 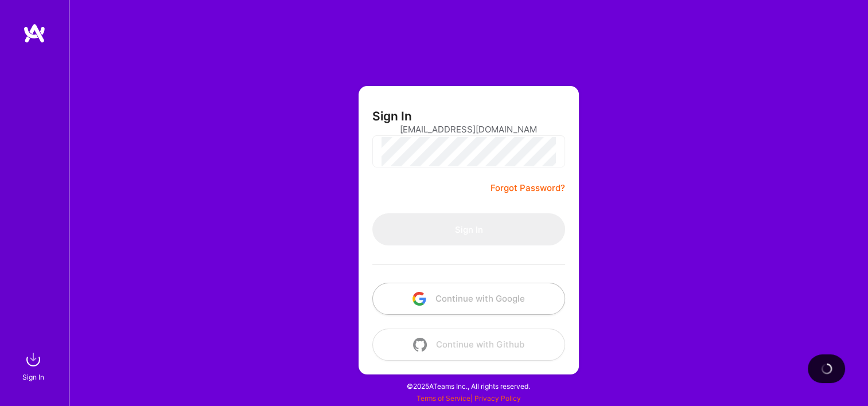 What do you see at coordinates (34, 33) in the screenshot?
I see `img: logo` at bounding box center [34, 33].